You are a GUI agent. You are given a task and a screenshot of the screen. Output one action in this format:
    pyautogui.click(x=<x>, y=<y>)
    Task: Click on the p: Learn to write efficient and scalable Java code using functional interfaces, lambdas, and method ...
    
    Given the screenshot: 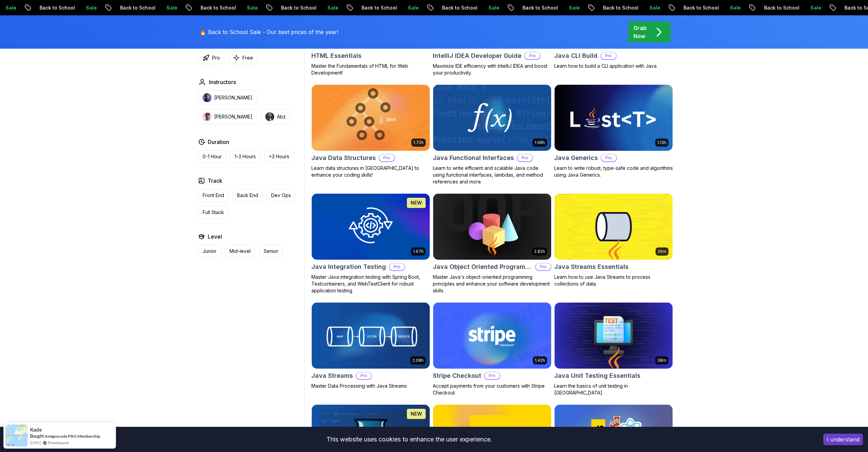 What is the action you would take?
    pyautogui.click(x=492, y=175)
    